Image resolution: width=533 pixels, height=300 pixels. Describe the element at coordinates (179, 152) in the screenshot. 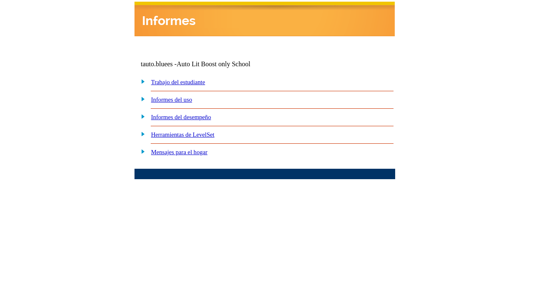

I see `a: Mensajes para el hogar` at that location.